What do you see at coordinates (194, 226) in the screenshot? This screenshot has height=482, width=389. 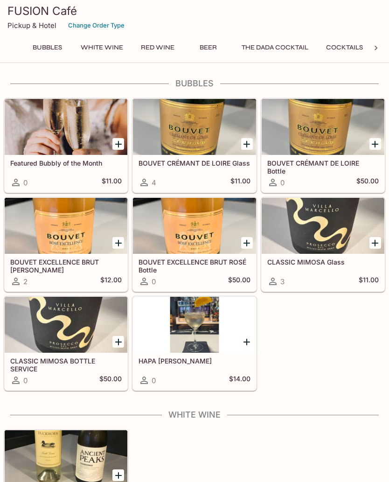 I see `div: BOUVET EXCELLENCE BRUT ROSÉ Bottle` at bounding box center [194, 226].